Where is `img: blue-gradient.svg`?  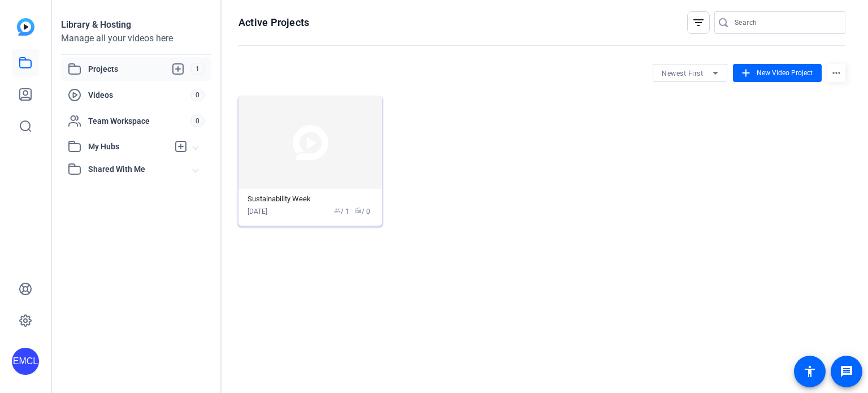 img: blue-gradient.svg is located at coordinates (25, 26).